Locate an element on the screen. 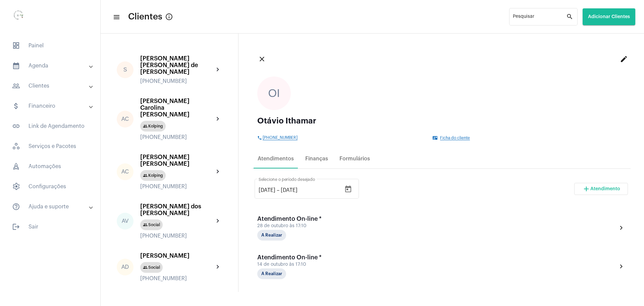 This screenshot has height=306, width=644. mat-panel-title: Agenda is located at coordinates (51, 66).